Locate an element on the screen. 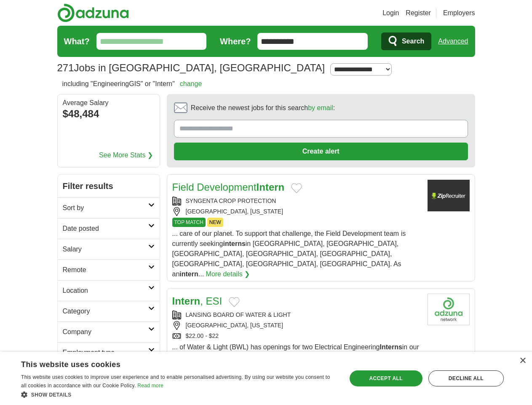  a: Advanced is located at coordinates (453, 42).